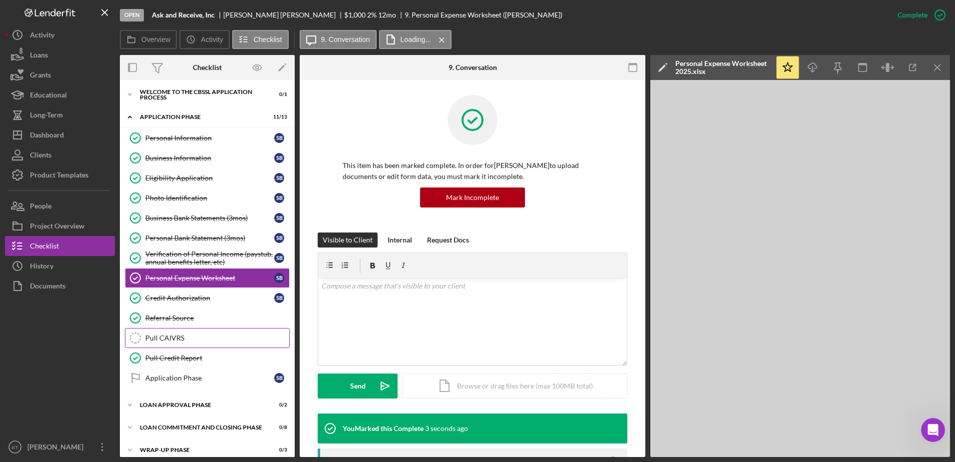 The height and width of the screenshot is (462, 955). What do you see at coordinates (447, 428) in the screenshot?
I see `time: 2025-10-04 00:16` at bounding box center [447, 428].